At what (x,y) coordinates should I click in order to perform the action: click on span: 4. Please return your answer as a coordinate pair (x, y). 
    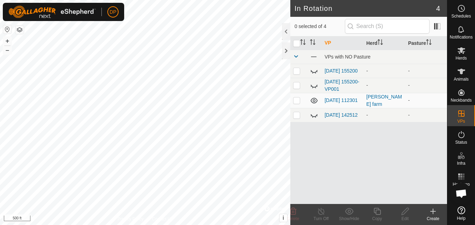
    Looking at the image, I should click on (438, 8).